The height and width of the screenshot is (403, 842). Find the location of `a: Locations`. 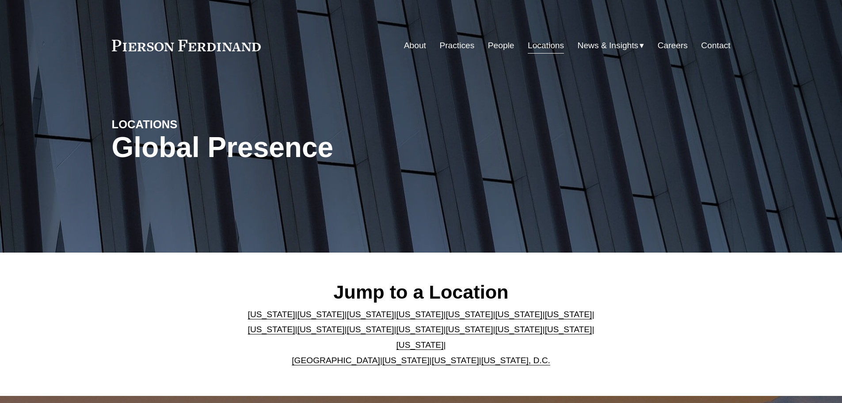

a: Locations is located at coordinates (546, 46).